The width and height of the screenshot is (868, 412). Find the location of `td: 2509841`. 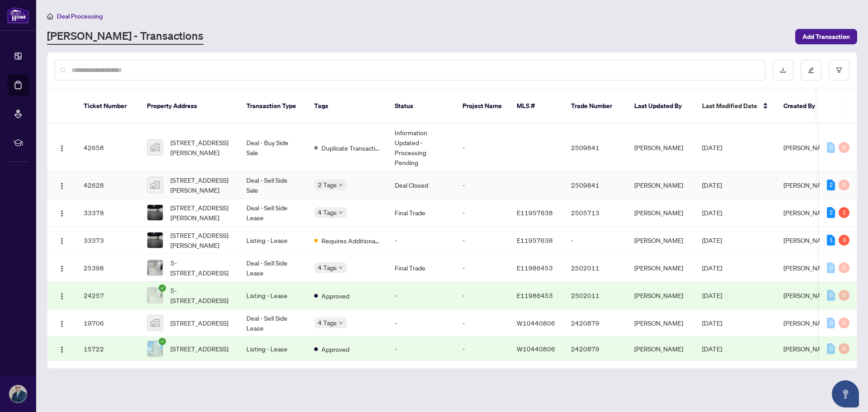

td: 2509841 is located at coordinates (595, 185).